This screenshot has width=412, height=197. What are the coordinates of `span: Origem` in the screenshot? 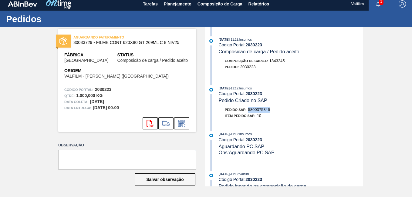 It's located at (125, 71).